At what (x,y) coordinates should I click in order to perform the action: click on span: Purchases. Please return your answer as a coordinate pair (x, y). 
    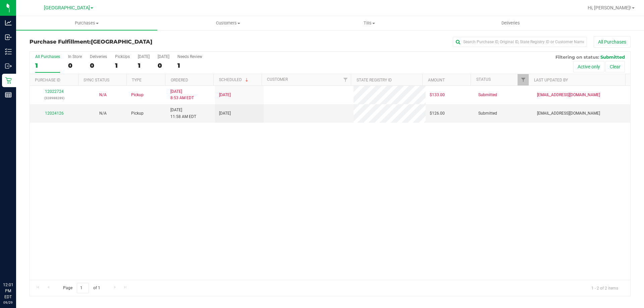
    Looking at the image, I should click on (86, 23).